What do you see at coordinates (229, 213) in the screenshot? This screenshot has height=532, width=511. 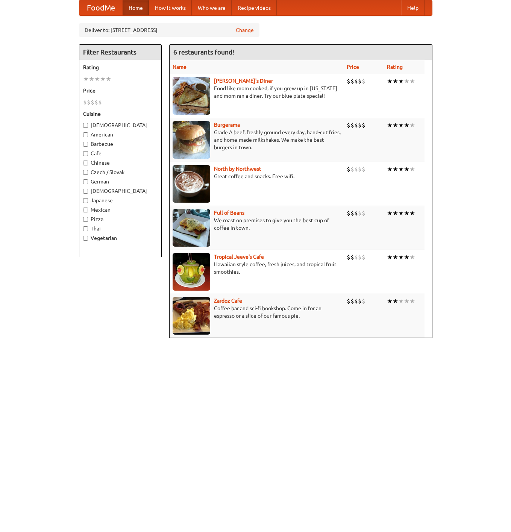 I see `a: Full of Beans` at bounding box center [229, 213].